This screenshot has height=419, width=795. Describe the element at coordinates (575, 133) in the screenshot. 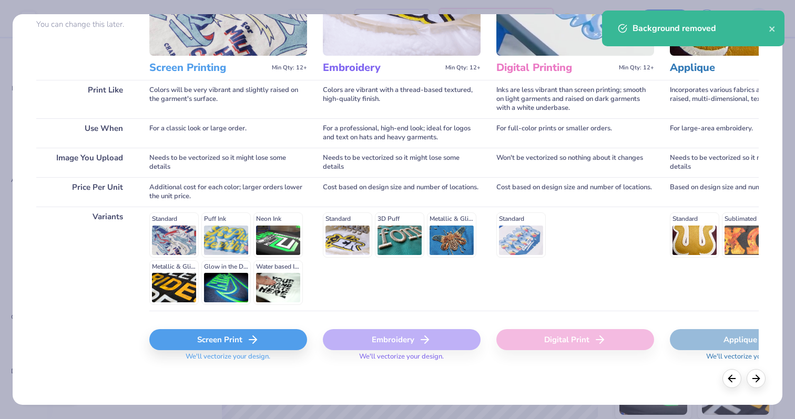

I see `div: For full-color prints or smaller orders.` at that location.